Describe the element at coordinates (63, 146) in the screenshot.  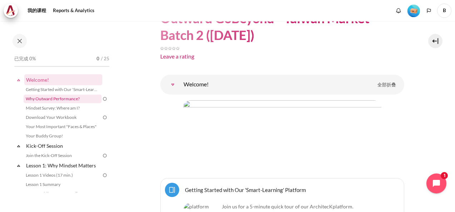
I see `a: Kick-Off Session` at that location.